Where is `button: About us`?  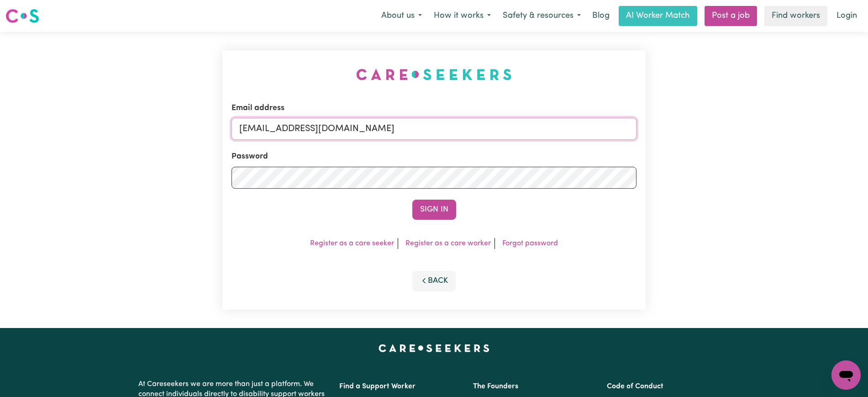 button: About us is located at coordinates (401, 16).